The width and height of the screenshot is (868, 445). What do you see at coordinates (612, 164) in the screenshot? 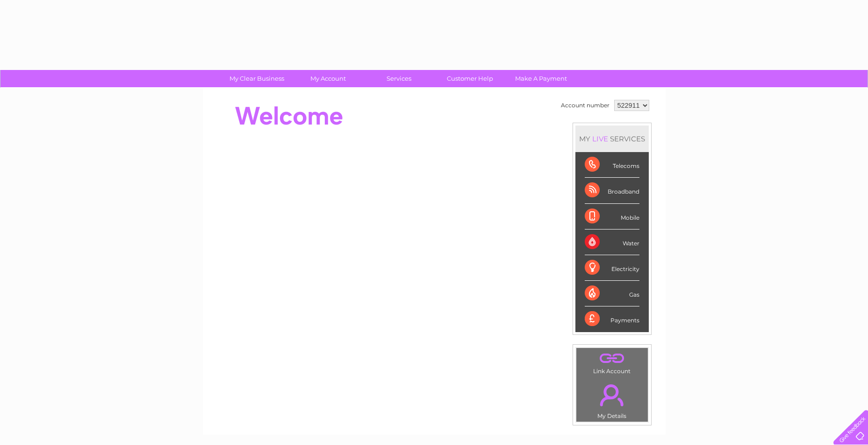
I see `div: Telecoms` at bounding box center [612, 164].